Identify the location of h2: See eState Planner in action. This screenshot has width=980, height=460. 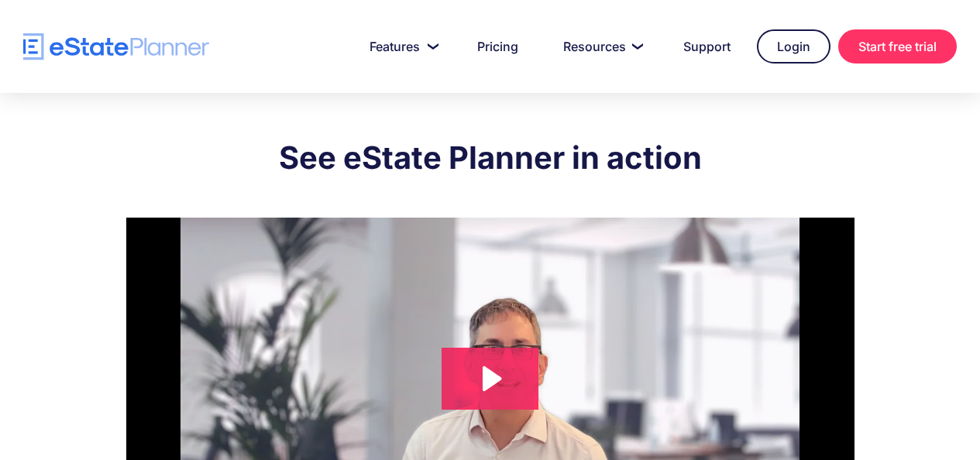
(490, 158).